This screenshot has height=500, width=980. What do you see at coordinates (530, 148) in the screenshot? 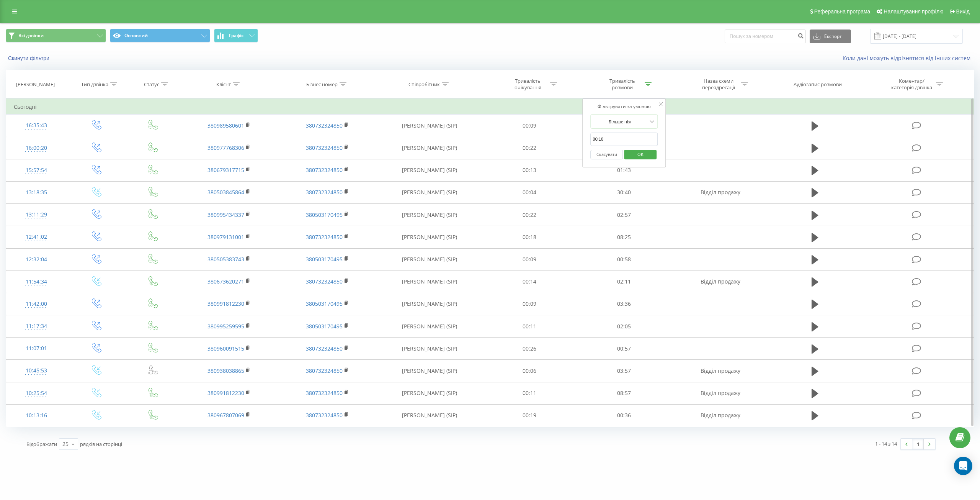
I see `td: 00:22` at bounding box center [530, 148].